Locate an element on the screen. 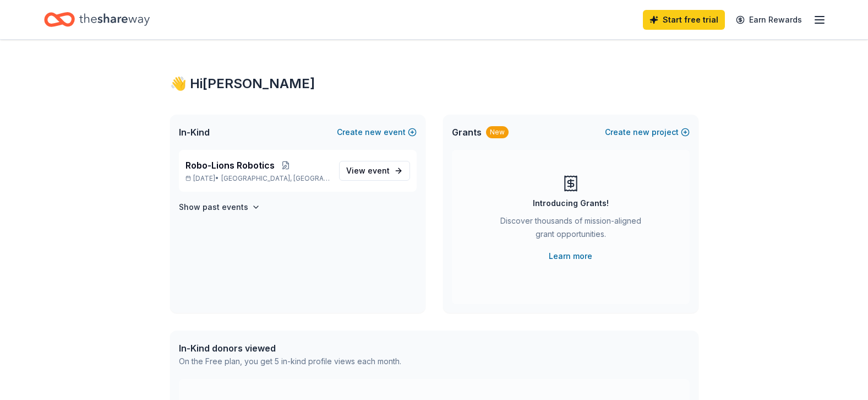  a: Home is located at coordinates (97, 19).